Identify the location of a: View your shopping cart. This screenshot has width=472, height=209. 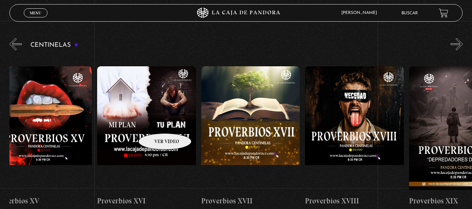
(443, 13).